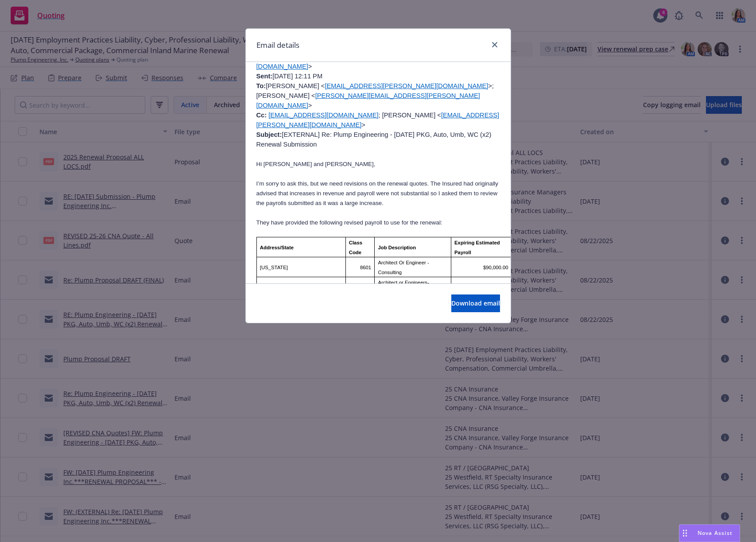  I want to click on button: Nova Assist, so click(709, 533).